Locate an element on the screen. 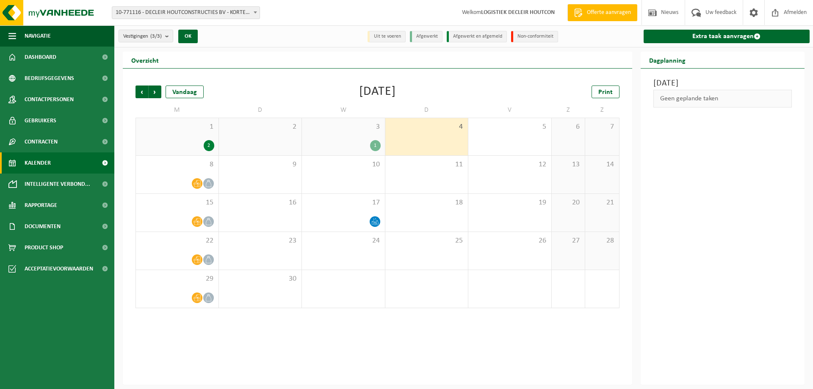 The width and height of the screenshot is (813, 389). span: 22 is located at coordinates (177, 241).